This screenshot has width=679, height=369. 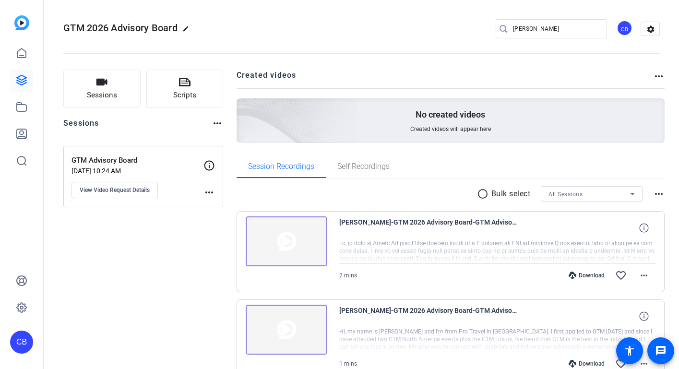 What do you see at coordinates (629, 351) in the screenshot?
I see `mat-icon: accessibility` at bounding box center [629, 351].